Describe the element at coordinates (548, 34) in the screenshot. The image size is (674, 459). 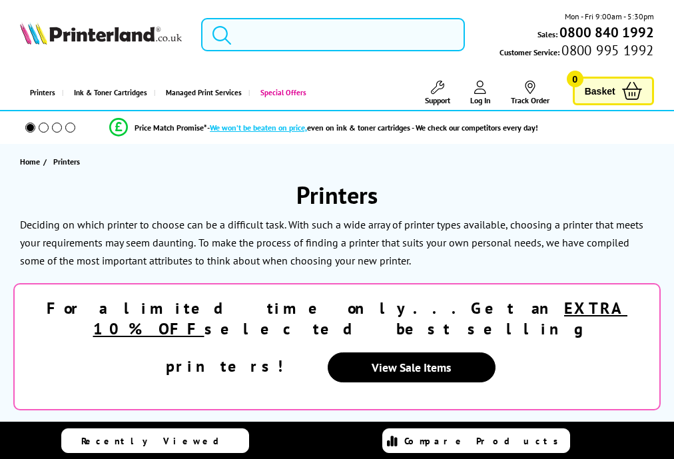
I see `span: Sales:` at that location.